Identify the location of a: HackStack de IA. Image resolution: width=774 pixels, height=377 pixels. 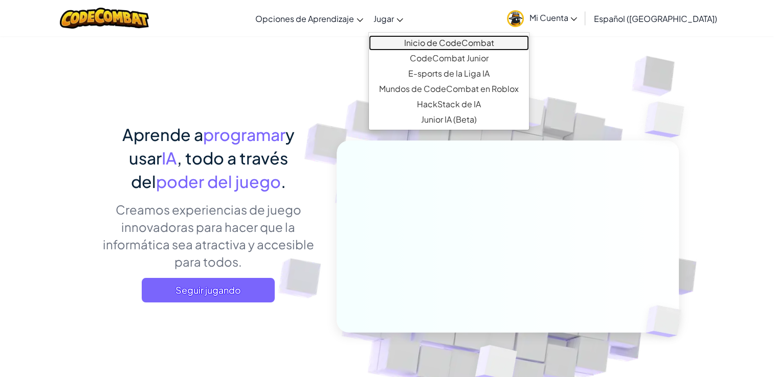
(448, 104).